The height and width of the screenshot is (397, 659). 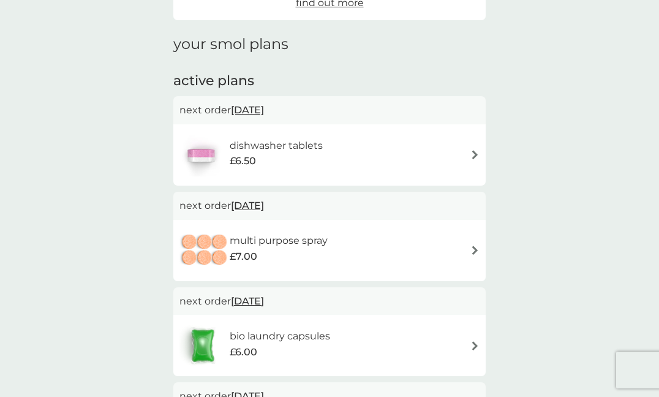 What do you see at coordinates (330, 44) in the screenshot?
I see `h1: your smol plans` at bounding box center [330, 44].